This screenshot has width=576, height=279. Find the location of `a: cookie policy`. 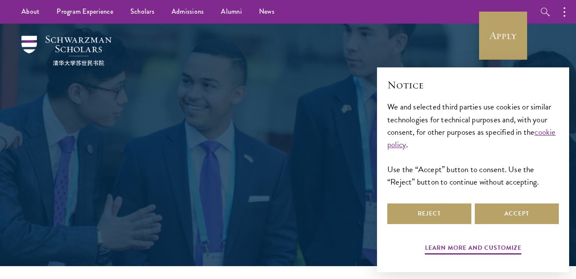

a: cookie policy is located at coordinates (471, 138).